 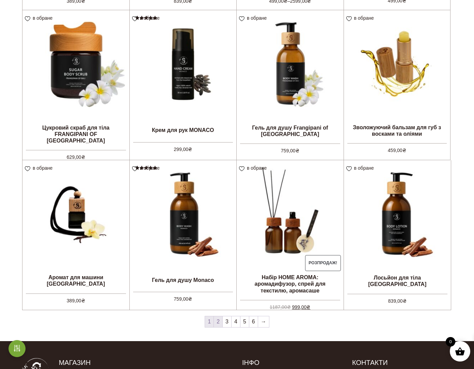 What do you see at coordinates (183, 82) in the screenshot?
I see `a: Крем для рук MONACOОцінено в 5.00 з 5 299,00₴` at bounding box center [183, 82].